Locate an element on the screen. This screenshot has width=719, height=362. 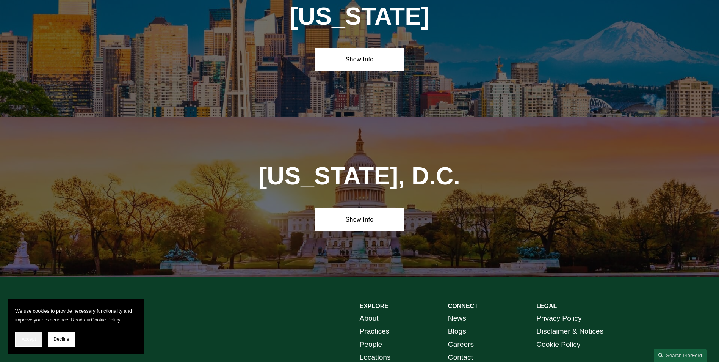
strong: CONNECT is located at coordinates (463, 305).